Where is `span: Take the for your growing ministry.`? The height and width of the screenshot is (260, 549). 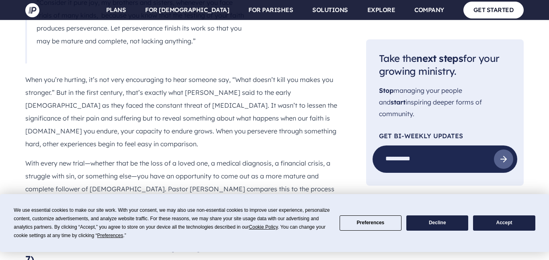
span: Take the for your growing ministry. is located at coordinates (439, 65).